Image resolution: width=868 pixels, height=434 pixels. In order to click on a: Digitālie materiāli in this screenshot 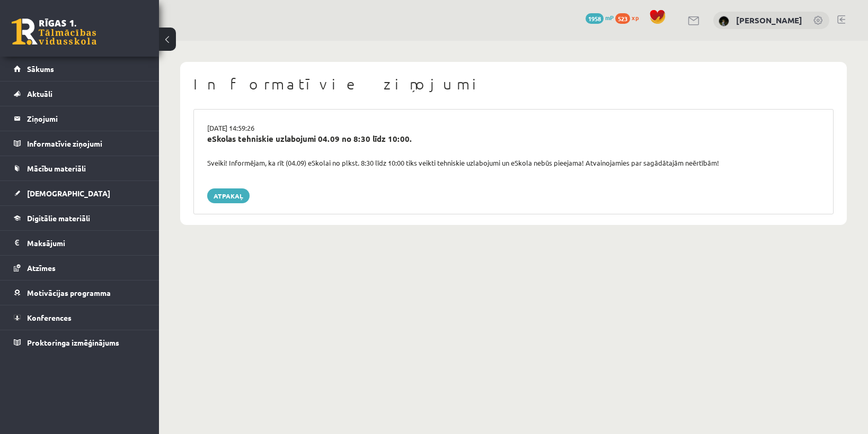, I will do `click(80, 218)`.